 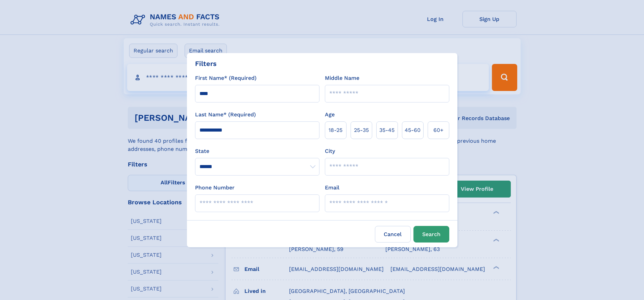 I want to click on span: 35‑45, so click(x=387, y=130).